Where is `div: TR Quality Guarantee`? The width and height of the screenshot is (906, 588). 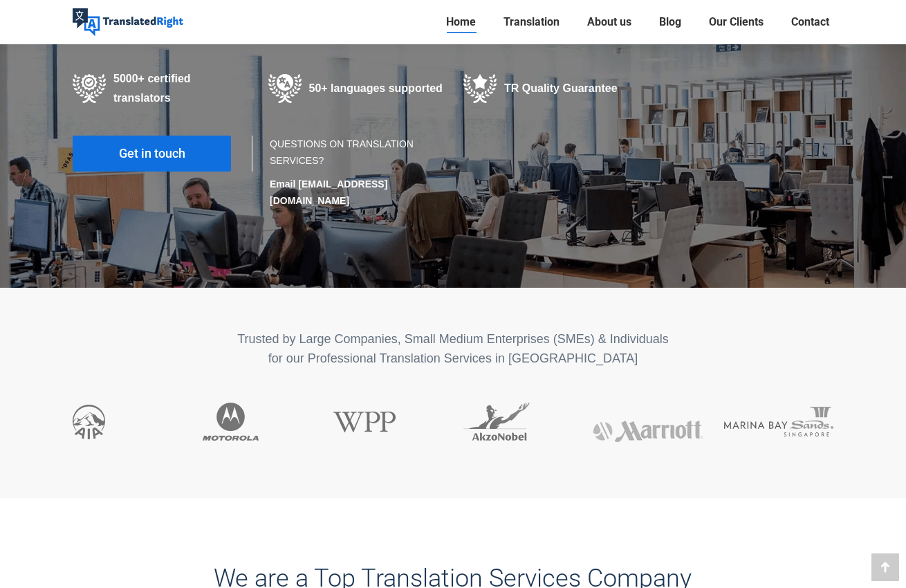
div: TR Quality Guarantee is located at coordinates (550, 88).